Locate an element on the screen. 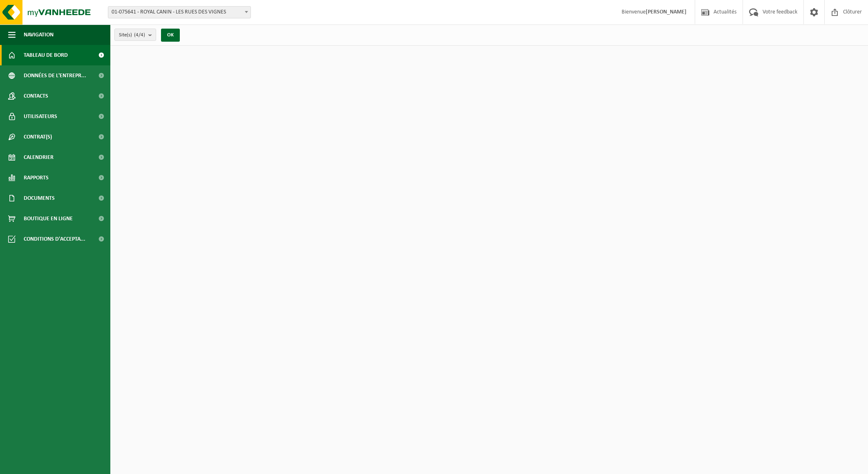 The height and width of the screenshot is (474, 868). span: Utilisateurs is located at coordinates (41, 117).